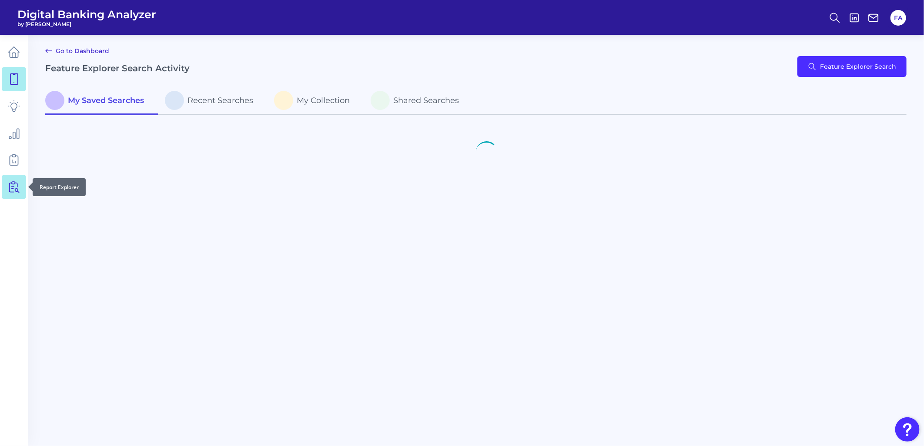 The height and width of the screenshot is (446, 924). Describe the element at coordinates (59, 187) in the screenshot. I see `div: Report Explorer` at that location.